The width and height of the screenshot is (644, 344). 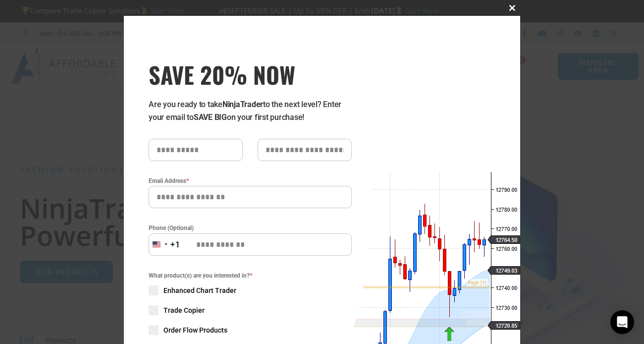 I want to click on label: Order Flow Products, so click(x=250, y=331).